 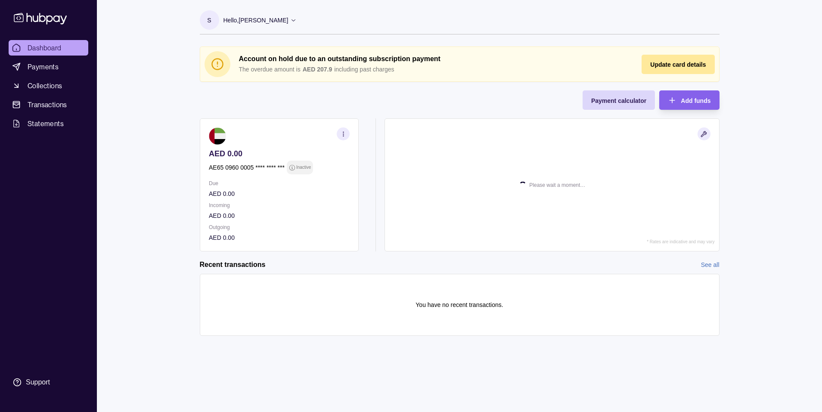 I want to click on p: Outgoing, so click(x=279, y=227).